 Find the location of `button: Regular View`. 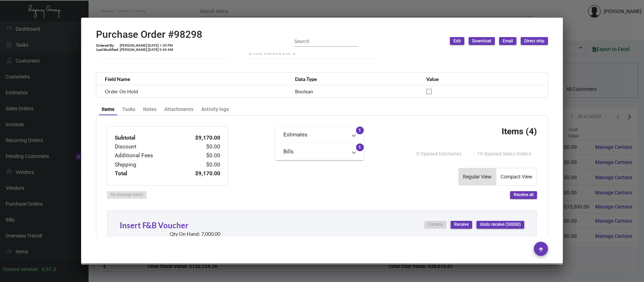

button: Regular View is located at coordinates (477, 177).